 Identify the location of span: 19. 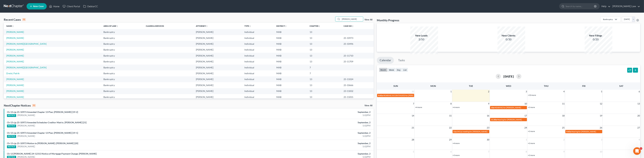
(601, 116).